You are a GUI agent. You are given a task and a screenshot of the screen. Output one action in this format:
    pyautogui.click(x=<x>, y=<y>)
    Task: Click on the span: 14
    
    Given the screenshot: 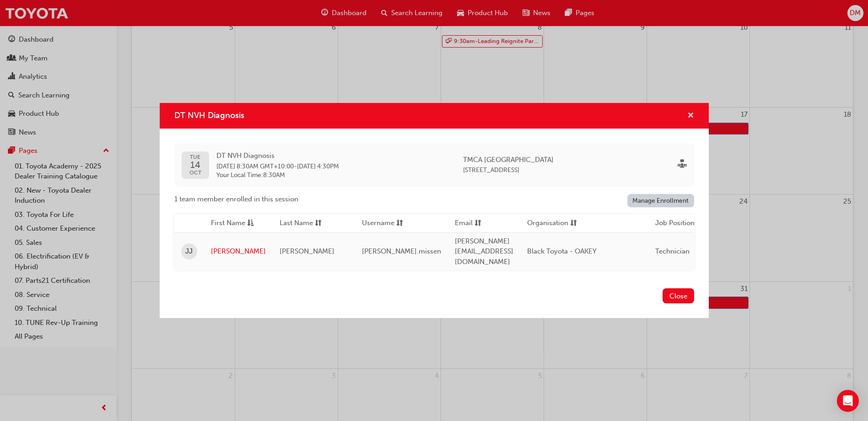 What is the action you would take?
    pyautogui.click(x=196, y=165)
    